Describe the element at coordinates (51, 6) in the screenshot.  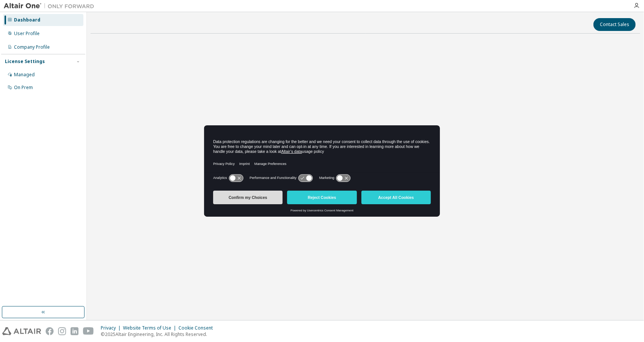
I see `img: Altair One` at that location.